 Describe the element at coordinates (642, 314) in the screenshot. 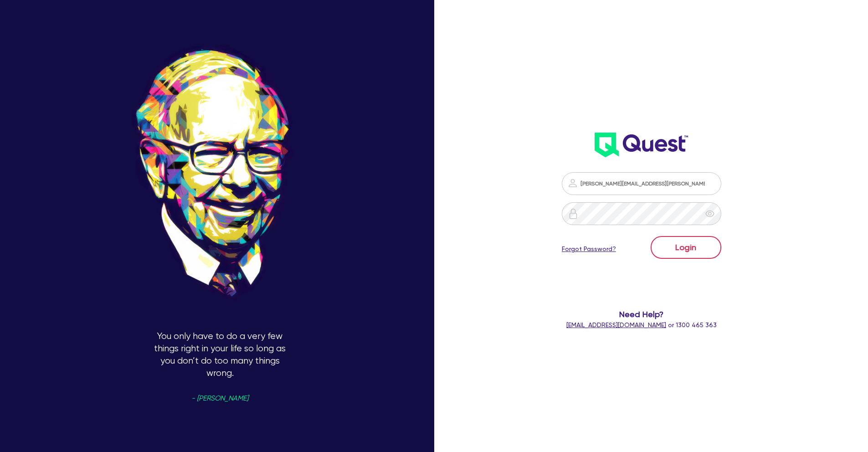

I see `span: Need Help?` at that location.